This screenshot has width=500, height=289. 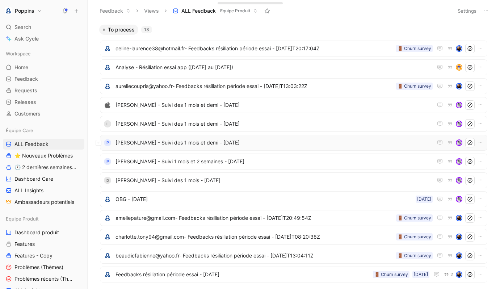 I want to click on span: Customers, so click(x=28, y=114).